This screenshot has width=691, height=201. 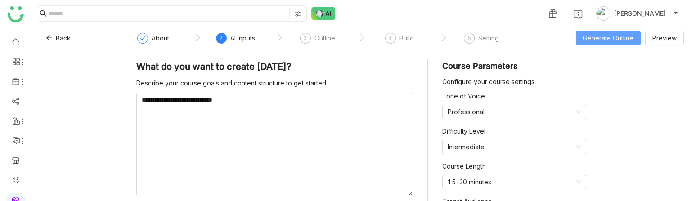 I want to click on img: avatar, so click(x=603, y=13).